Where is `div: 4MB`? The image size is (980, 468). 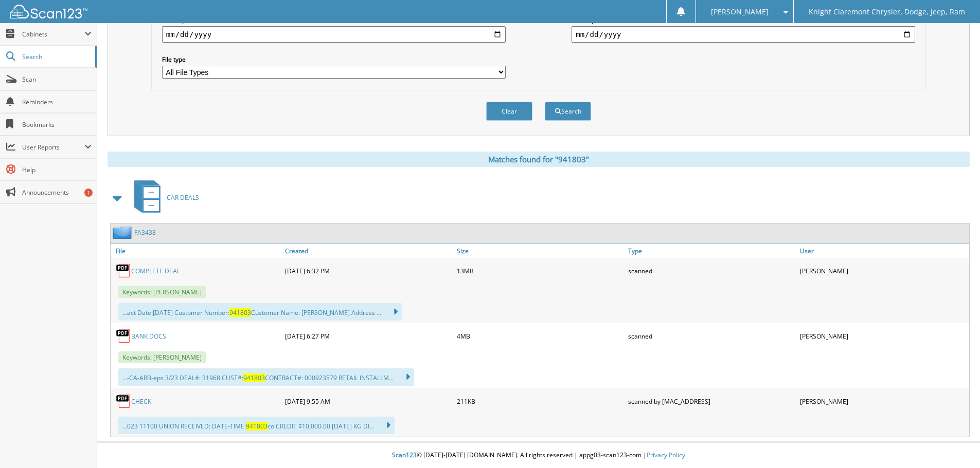 div: 4MB is located at coordinates (540, 337).